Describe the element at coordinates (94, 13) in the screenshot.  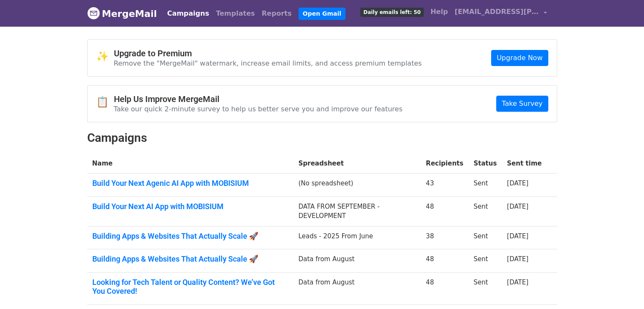
I see `img: MergeMail logo` at that location.